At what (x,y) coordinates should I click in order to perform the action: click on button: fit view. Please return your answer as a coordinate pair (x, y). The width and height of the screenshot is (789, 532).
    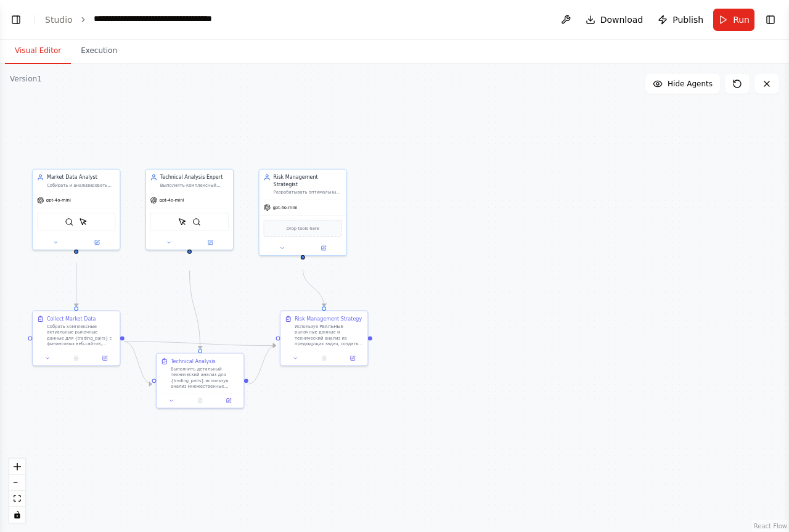
    Looking at the image, I should click on (17, 498).